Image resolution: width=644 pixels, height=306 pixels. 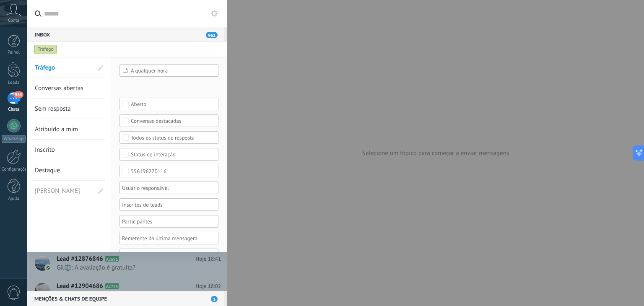 What do you see at coordinates (214, 299) in the screenshot?
I see `span: 1` at bounding box center [214, 299].